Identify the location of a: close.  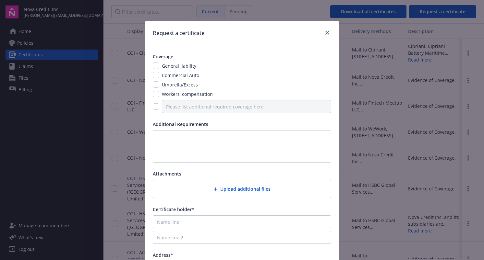
(327, 33).